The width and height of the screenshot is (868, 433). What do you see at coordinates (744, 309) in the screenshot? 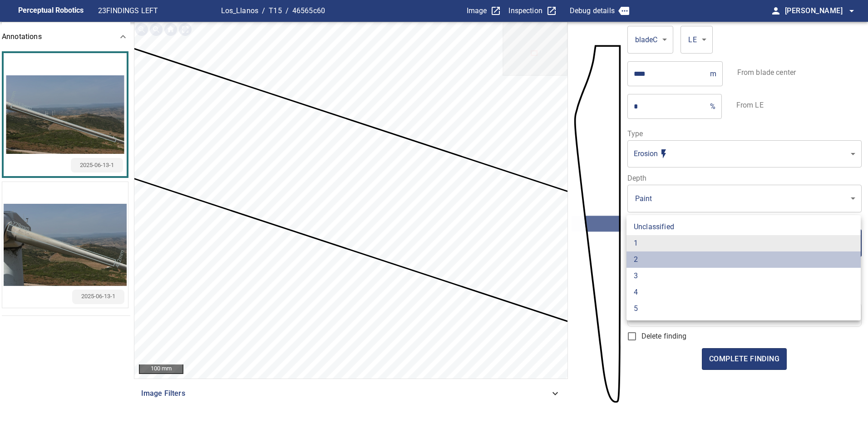
I see `li: 5` at bounding box center [744, 309].